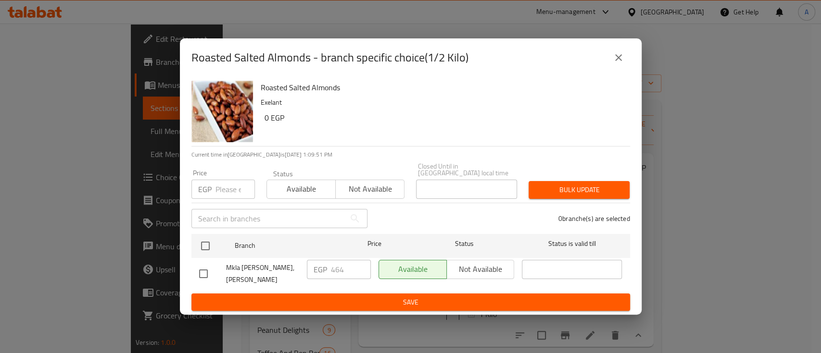  What do you see at coordinates (370, 189) in the screenshot?
I see `span: Not available` at bounding box center [370, 189].